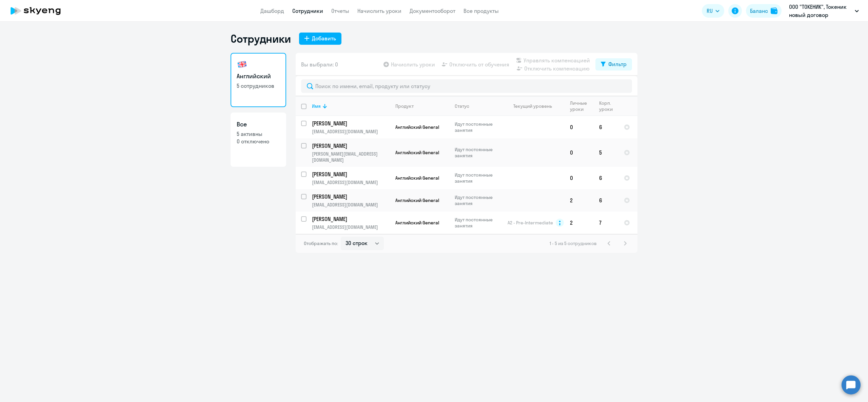 The image size is (868, 402). I want to click on div: Добавить, so click(324, 38).